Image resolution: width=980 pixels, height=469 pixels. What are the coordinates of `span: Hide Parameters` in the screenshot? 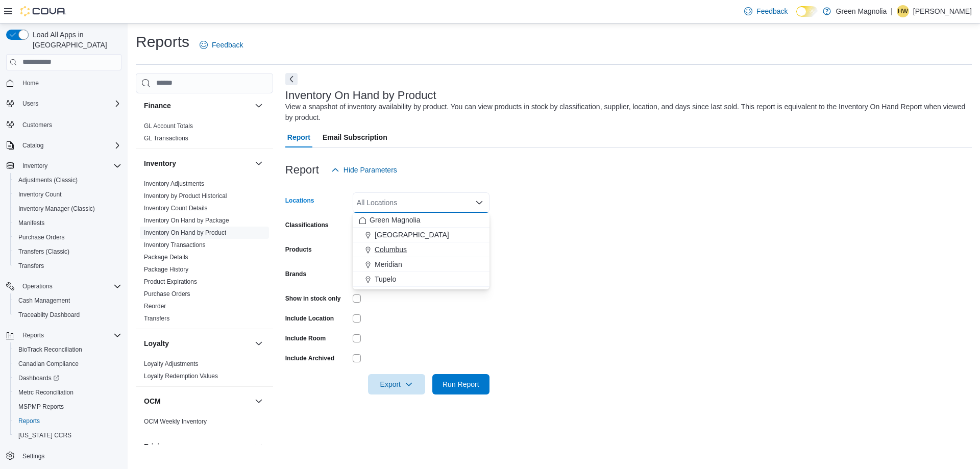 It's located at (370, 170).